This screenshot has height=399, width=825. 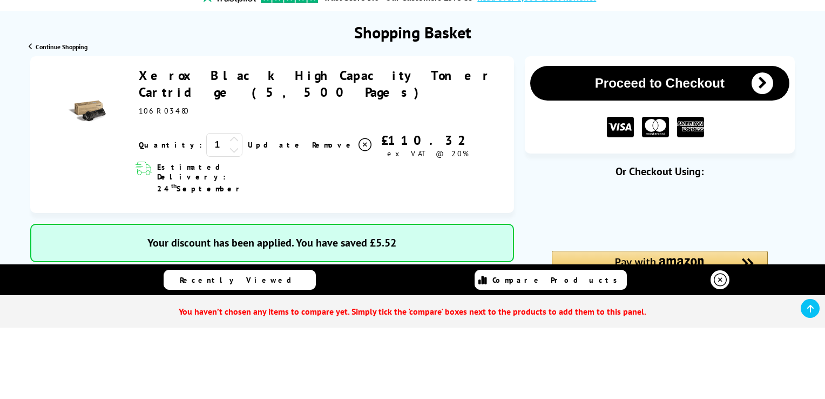 I want to click on div: Or Checkout Using:, so click(x=660, y=171).